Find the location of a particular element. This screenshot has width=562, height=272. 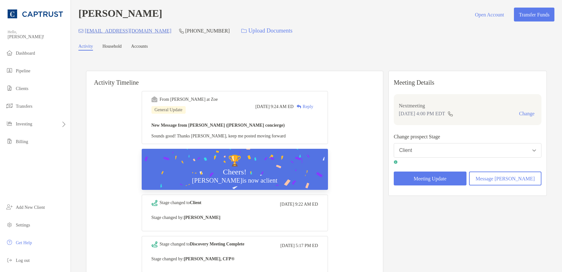

span: 5:17 PM ED is located at coordinates (307, 246).